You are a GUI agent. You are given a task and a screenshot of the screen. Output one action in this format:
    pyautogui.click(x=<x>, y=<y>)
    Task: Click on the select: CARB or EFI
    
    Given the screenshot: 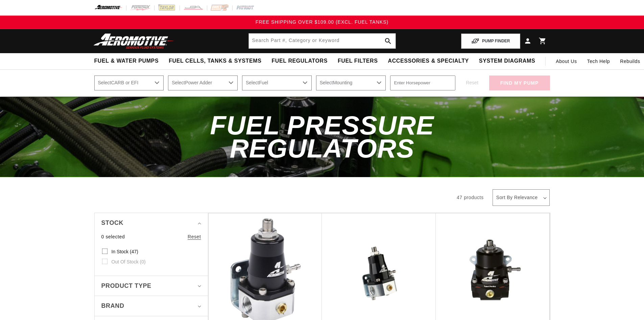 What is the action you would take?
    pyautogui.click(x=129, y=83)
    